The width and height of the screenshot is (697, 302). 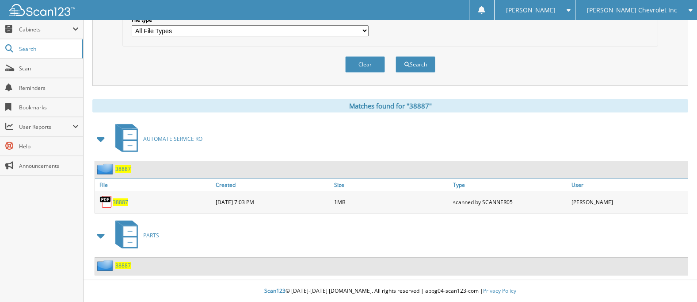 What do you see at coordinates (275, 290) in the screenshot?
I see `span: Scan123` at bounding box center [275, 290].